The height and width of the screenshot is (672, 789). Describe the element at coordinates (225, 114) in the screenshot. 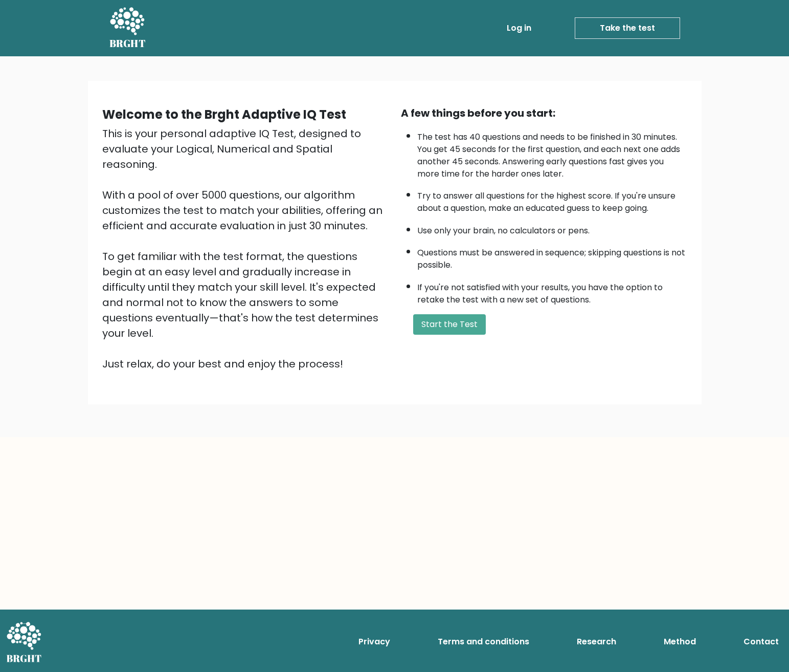

I see `b: Welcome to the Brght Adaptive IQ Test` at that location.